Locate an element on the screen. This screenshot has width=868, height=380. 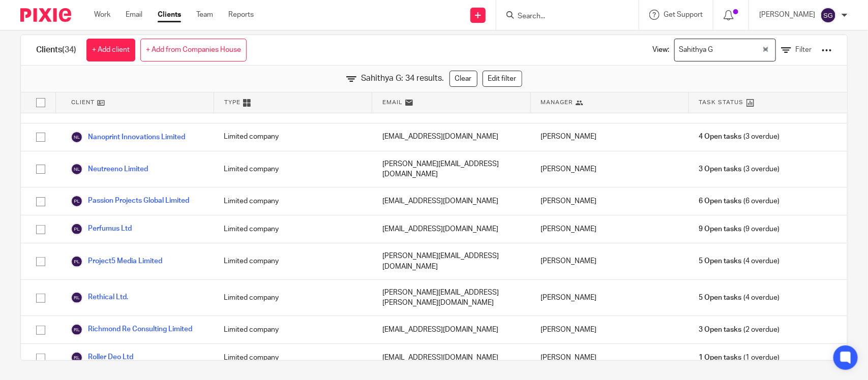
div: View: is located at coordinates (734, 50).